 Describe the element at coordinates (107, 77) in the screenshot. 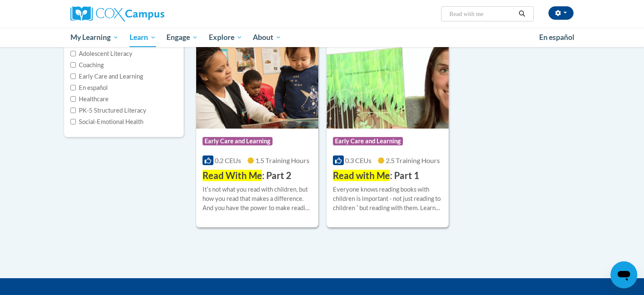

I see `label: Early Care and Learning` at that location.